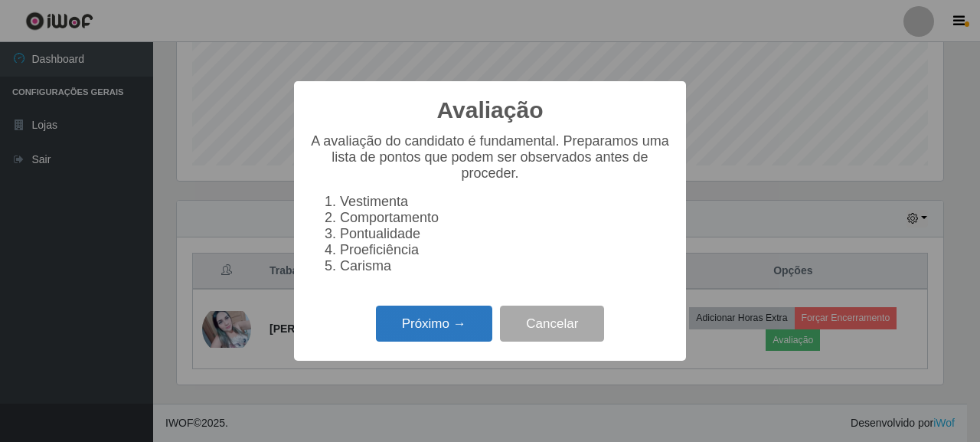  What do you see at coordinates (552, 323) in the screenshot?
I see `button: Cancelar` at bounding box center [552, 323].